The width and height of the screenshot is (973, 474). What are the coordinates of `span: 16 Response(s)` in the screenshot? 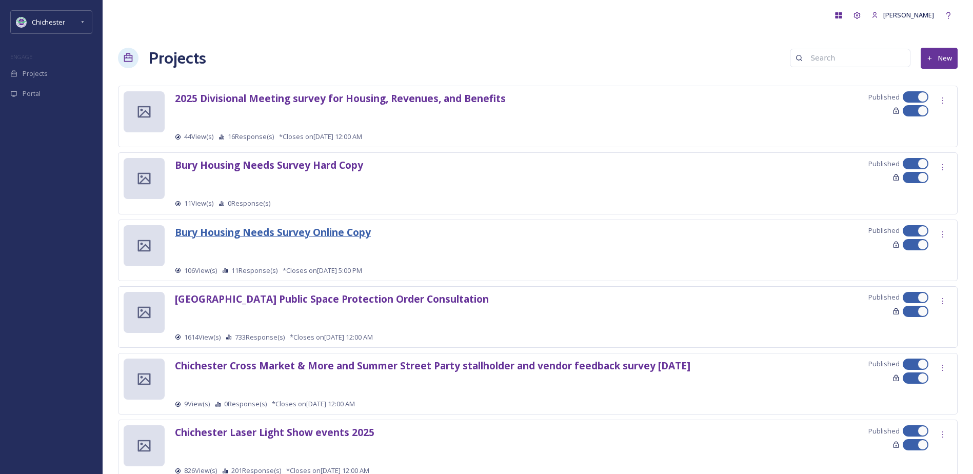 It's located at (251, 136).